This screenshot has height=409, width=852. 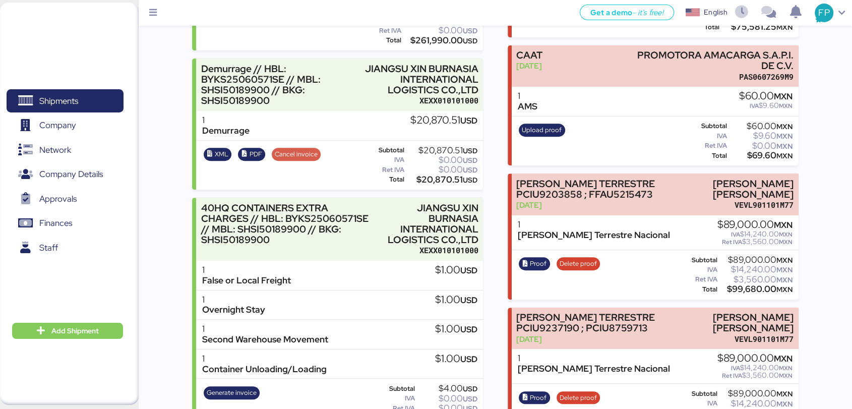 What do you see at coordinates (288, 224) in the screenshot?
I see `div: 40HQ CONTAINERS EXTRA CHARGES // HBL: BYKS25060571SE // MBL: SHSI50189900 // BKG: SHSI50189900` at bounding box center [288, 224].